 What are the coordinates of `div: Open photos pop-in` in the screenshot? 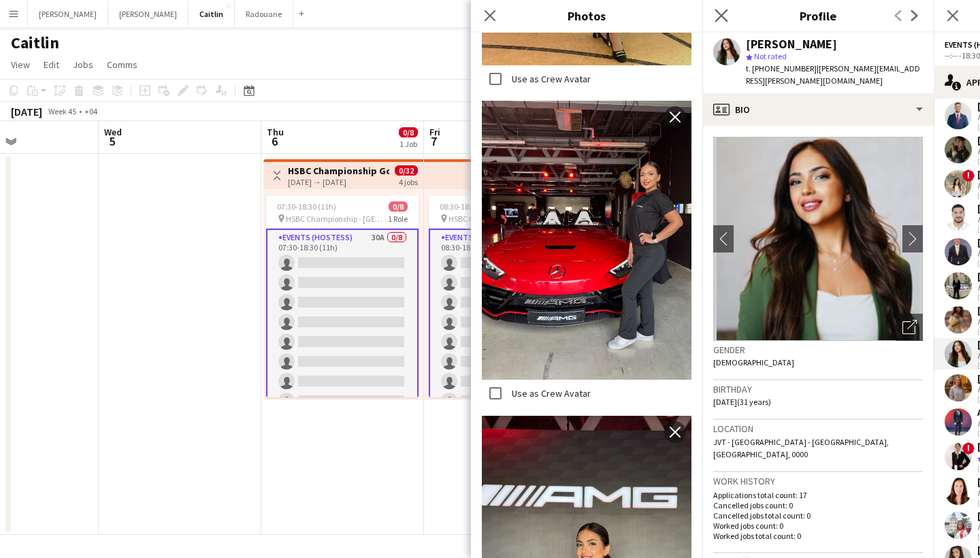 It's located at (909, 327).